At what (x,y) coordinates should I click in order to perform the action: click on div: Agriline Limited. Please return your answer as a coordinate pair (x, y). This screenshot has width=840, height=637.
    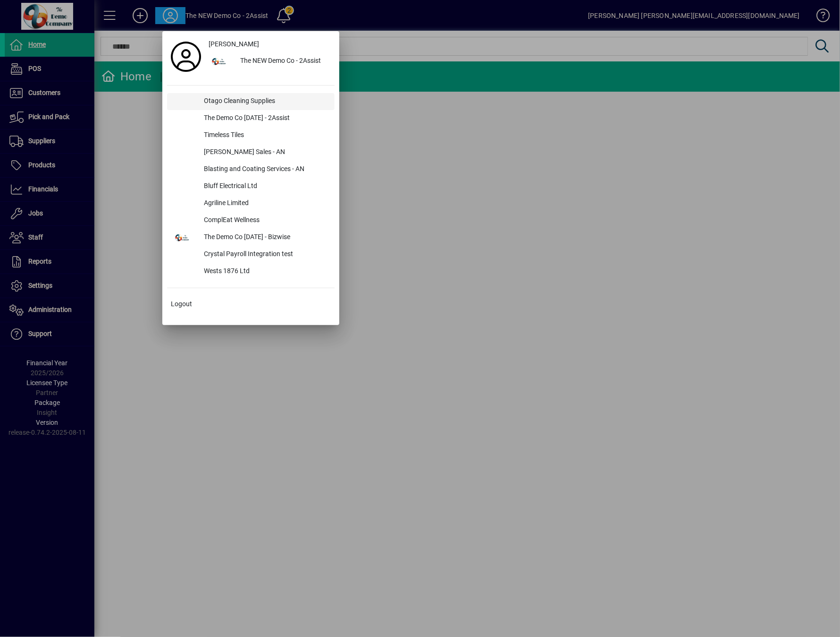
    Looking at the image, I should click on (265, 204).